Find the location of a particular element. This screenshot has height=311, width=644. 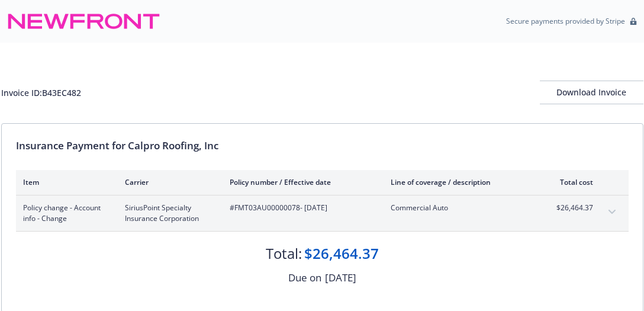

div: Line of coverage / description is located at coordinates (460, 182).